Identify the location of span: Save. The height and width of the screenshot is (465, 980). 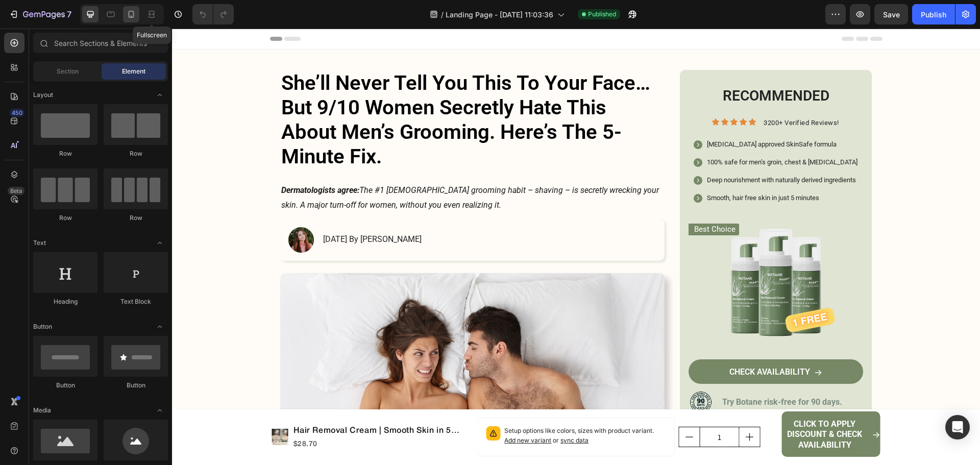
(891, 14).